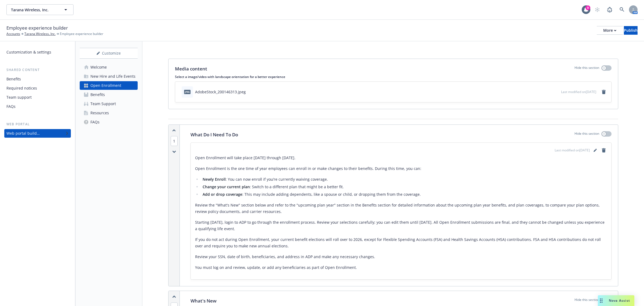  What do you see at coordinates (401, 267) in the screenshot?
I see `p: You must log on and review, update, or add any beneficiaries as part of Open Enrollment.` at bounding box center [401, 267].